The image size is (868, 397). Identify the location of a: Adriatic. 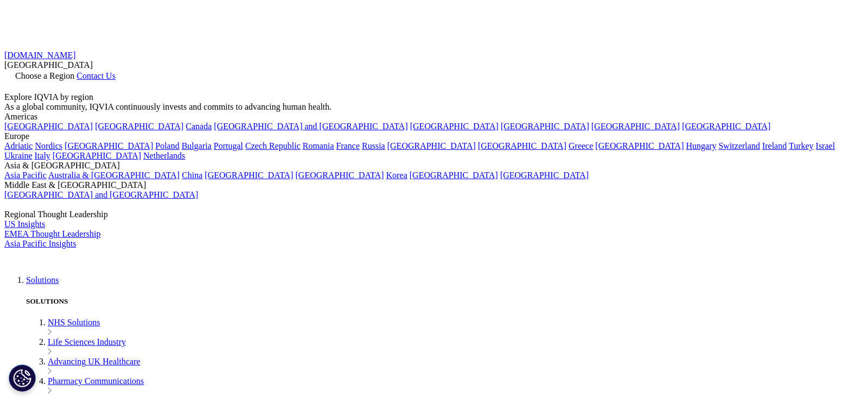
(18, 145).